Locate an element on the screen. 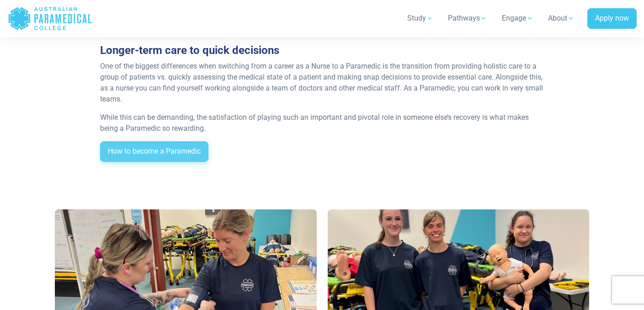 The height and width of the screenshot is (310, 644). a: Apply now is located at coordinates (612, 19).